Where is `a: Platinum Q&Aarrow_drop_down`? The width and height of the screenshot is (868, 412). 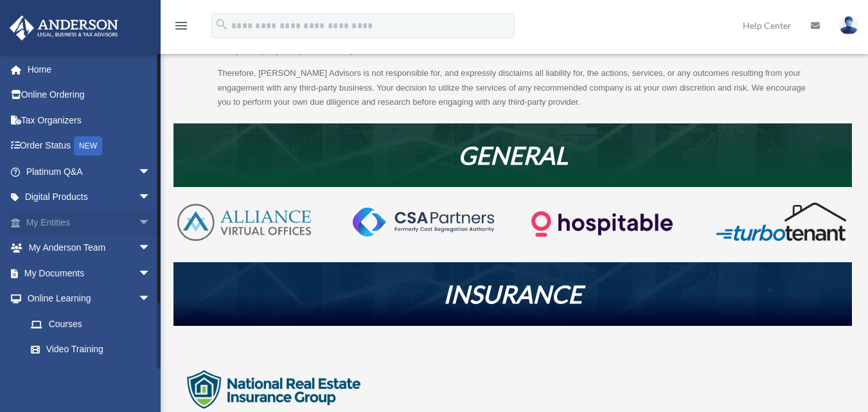 a: Platinum Q&Aarrow_drop_down is located at coordinates (89, 172).